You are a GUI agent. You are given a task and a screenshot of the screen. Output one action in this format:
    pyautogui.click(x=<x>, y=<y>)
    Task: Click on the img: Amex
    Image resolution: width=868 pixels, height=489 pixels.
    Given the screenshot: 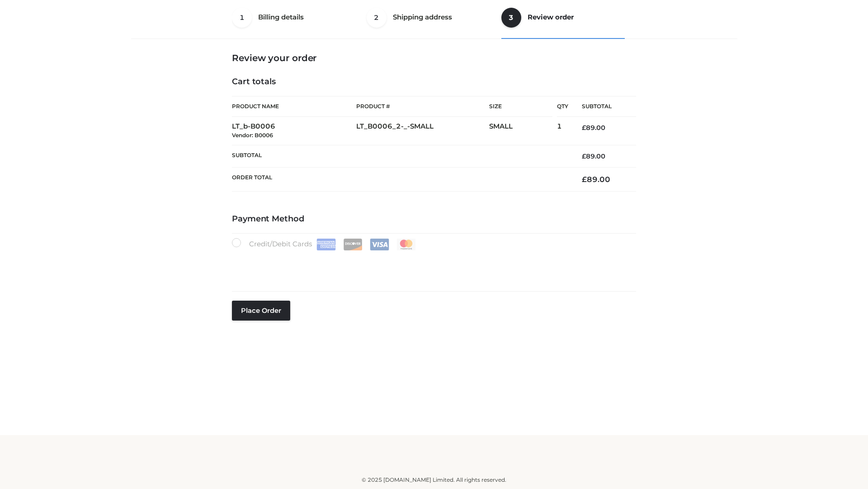 What is the action you would take?
    pyautogui.click(x=326, y=244)
    